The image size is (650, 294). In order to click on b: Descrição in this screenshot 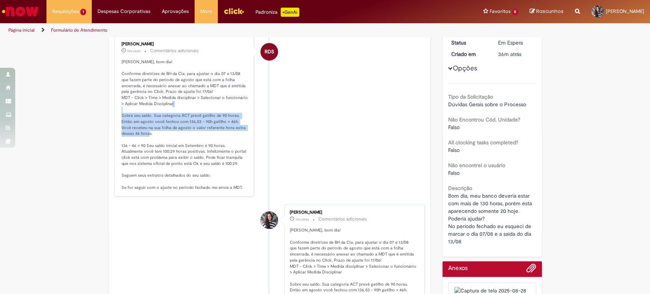, I will do `click(460, 188)`.